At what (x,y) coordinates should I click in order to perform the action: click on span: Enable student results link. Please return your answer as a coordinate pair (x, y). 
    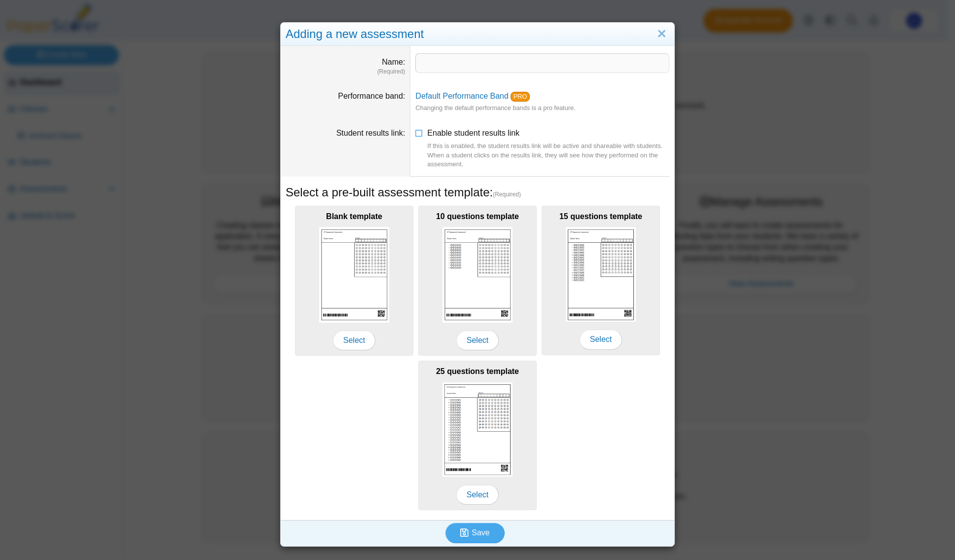
    Looking at the image, I should click on (548, 149).